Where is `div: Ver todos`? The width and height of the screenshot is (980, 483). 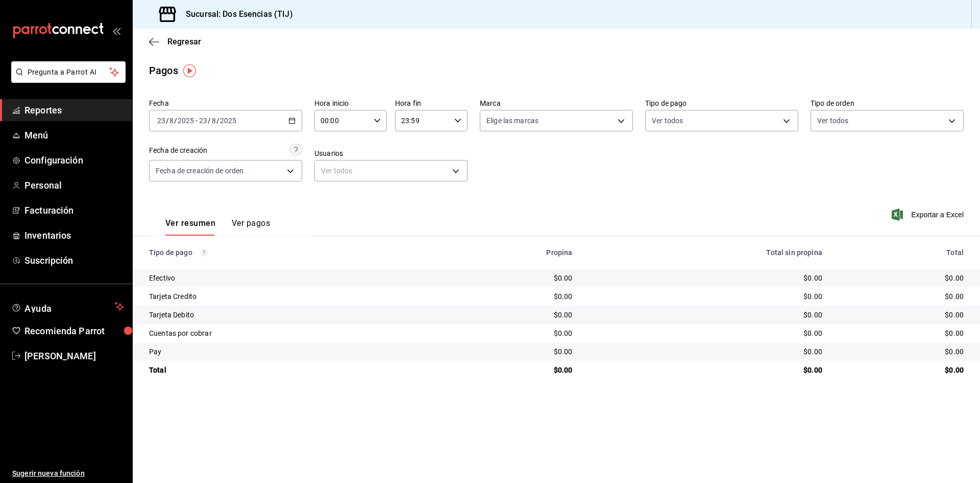 div: Ver todos is located at coordinates (391, 171).